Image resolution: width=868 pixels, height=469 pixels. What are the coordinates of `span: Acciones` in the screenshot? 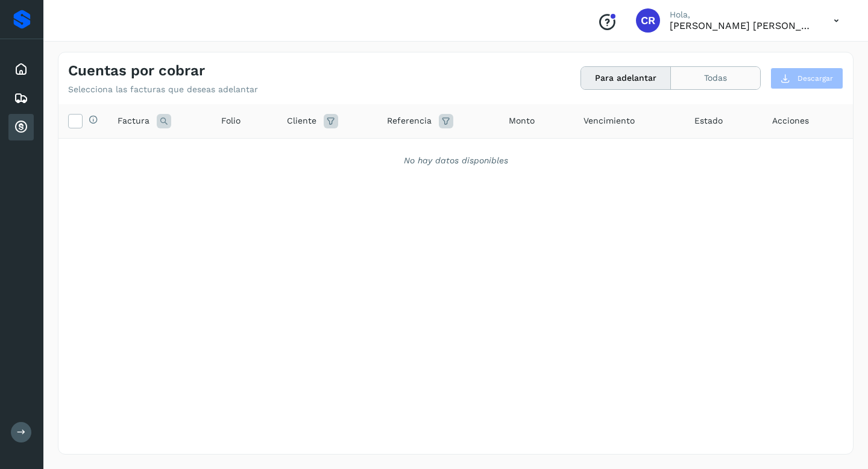 It's located at (790, 121).